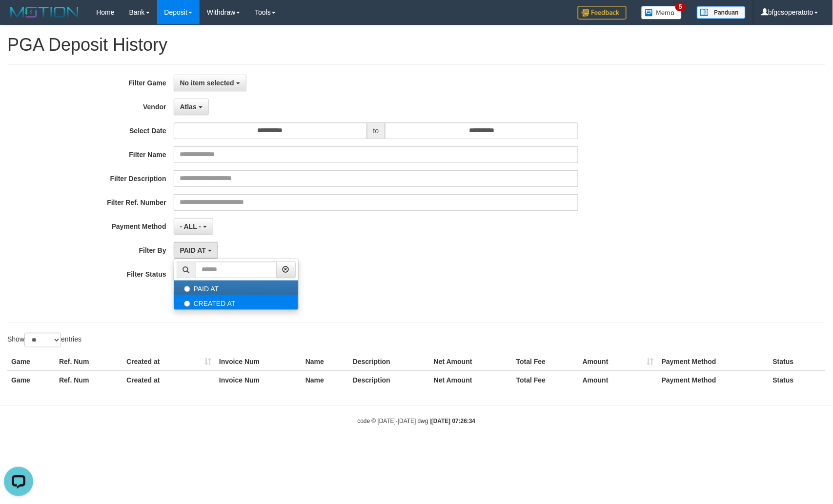  What do you see at coordinates (45, 12) in the screenshot?
I see `img: MOTION_logo.png` at bounding box center [45, 12].